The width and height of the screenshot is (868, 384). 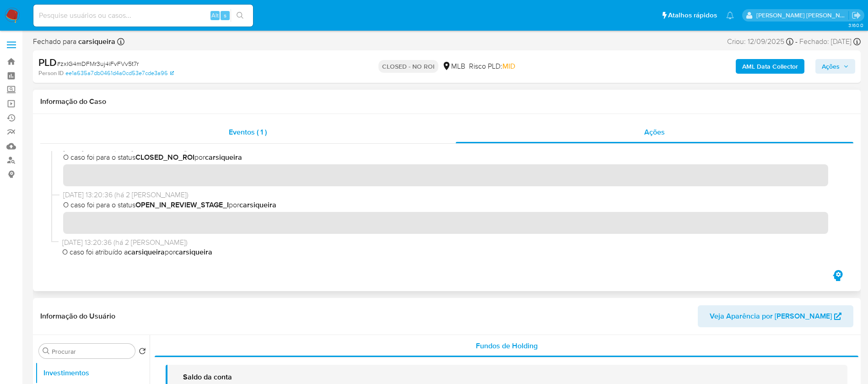 What do you see at coordinates (835, 66) in the screenshot?
I see `button: Ações` at bounding box center [835, 66].